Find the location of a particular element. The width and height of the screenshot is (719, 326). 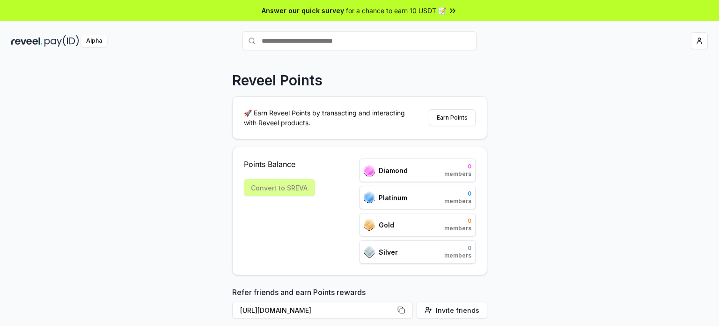

img: pay_id is located at coordinates (62, 41).